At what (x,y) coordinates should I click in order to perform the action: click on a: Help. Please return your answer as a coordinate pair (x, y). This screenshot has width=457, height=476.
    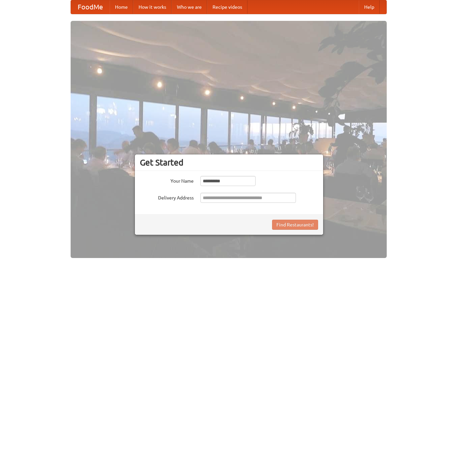
    Looking at the image, I should click on (369, 7).